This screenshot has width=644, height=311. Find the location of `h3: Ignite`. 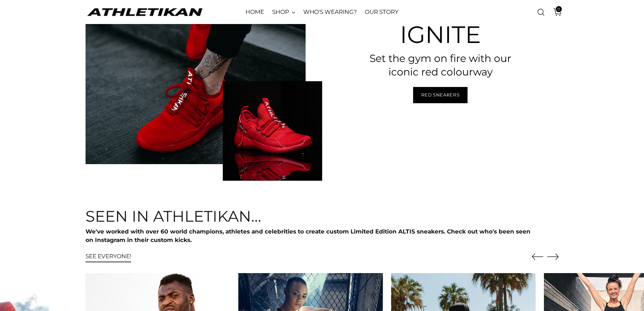

h3: Ignite is located at coordinates (441, 35).